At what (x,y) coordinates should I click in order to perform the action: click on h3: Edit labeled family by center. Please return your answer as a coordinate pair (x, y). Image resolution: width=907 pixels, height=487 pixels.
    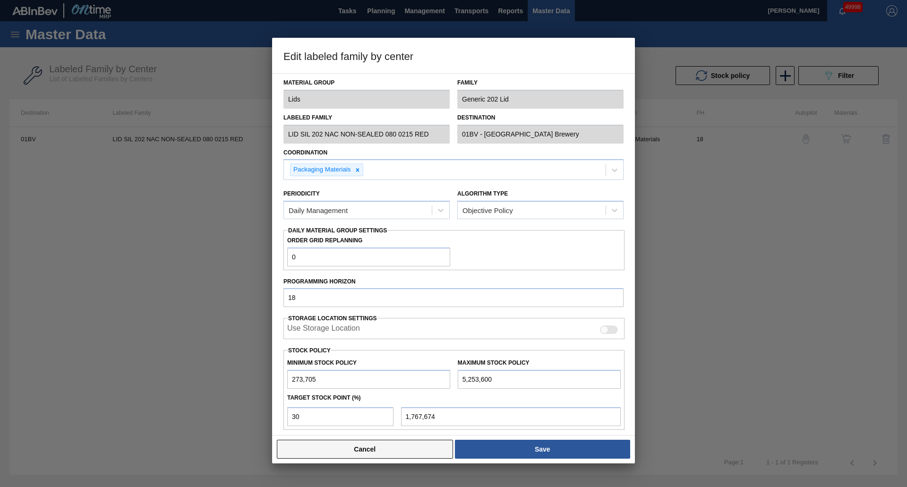
    Looking at the image, I should click on (454, 56).